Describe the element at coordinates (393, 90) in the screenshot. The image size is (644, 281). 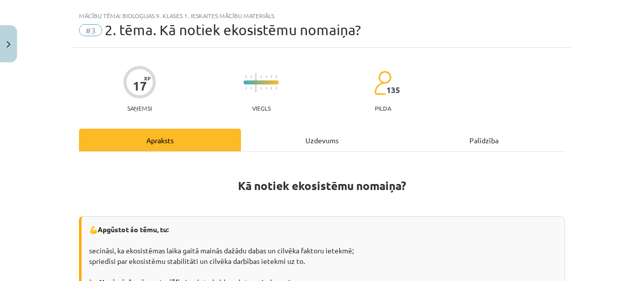
I see `span: 135` at that location.